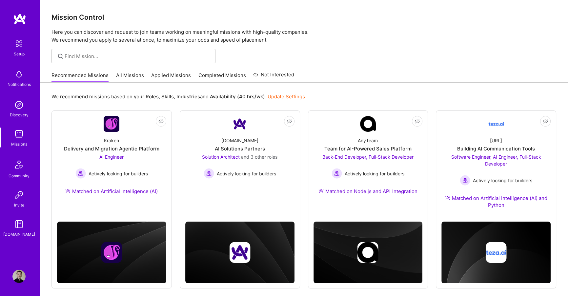  What do you see at coordinates (286, 96) in the screenshot?
I see `a: Update Settings` at bounding box center [286, 96].